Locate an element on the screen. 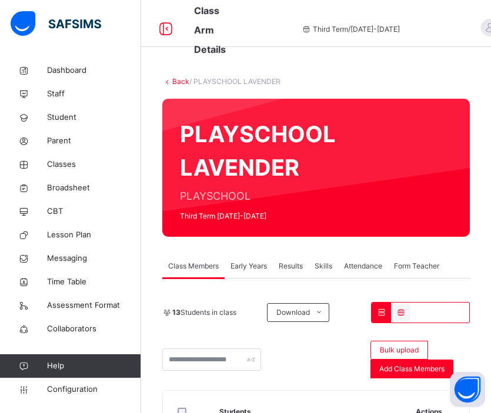 The image size is (491, 413). span: Classes is located at coordinates (94, 165).